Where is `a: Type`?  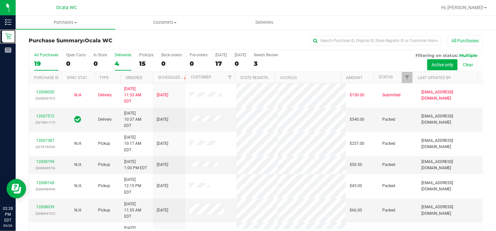 a: Type is located at coordinates (104, 78).